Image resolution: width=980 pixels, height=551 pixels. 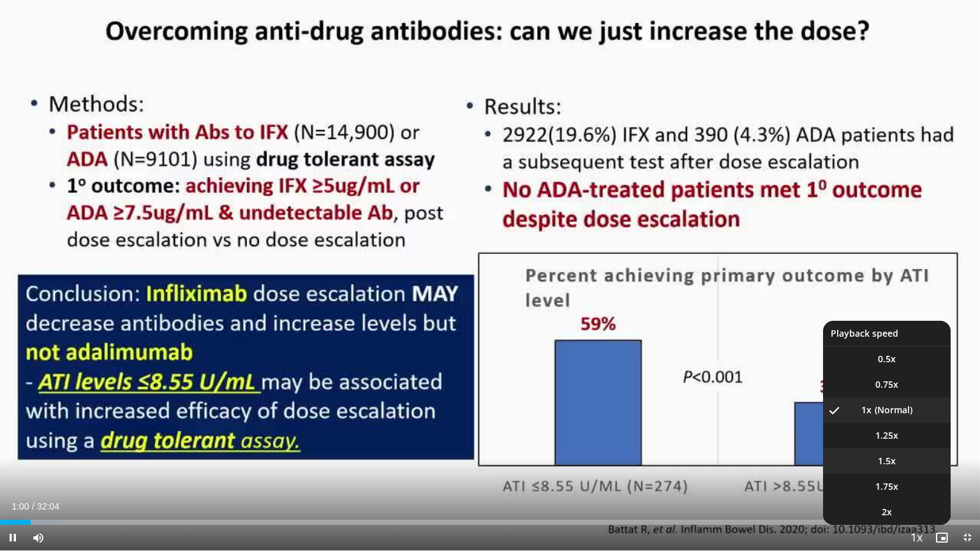 What do you see at coordinates (887, 461) in the screenshot?
I see `span: 1.5x` at bounding box center [887, 461].